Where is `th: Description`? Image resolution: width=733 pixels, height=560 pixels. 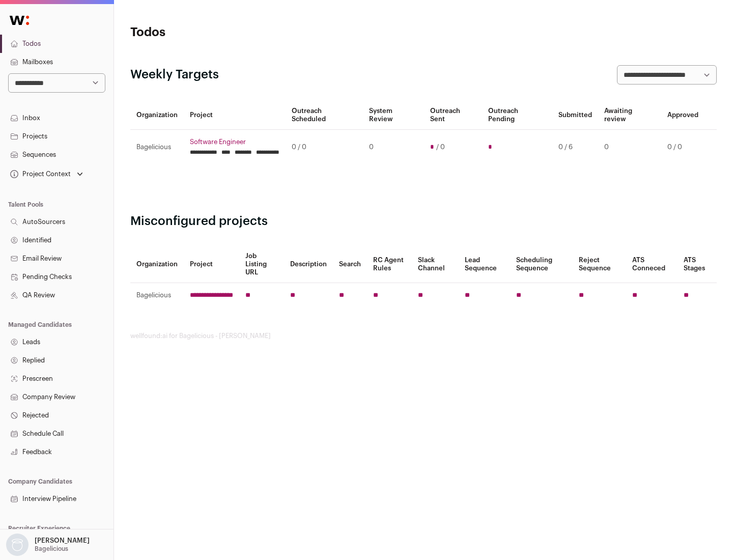
th: Description is located at coordinates (308, 264).